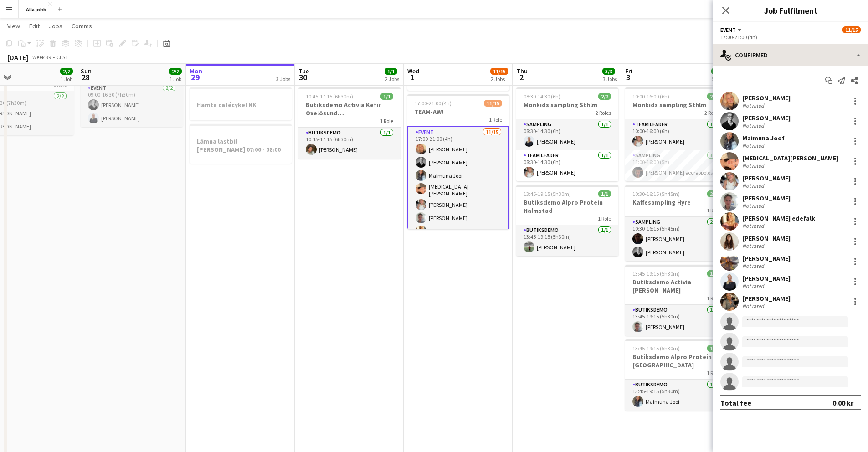 The width and height of the screenshot is (868, 452). Describe the element at coordinates (609, 71) in the screenshot. I see `span: 3/3` at that location.